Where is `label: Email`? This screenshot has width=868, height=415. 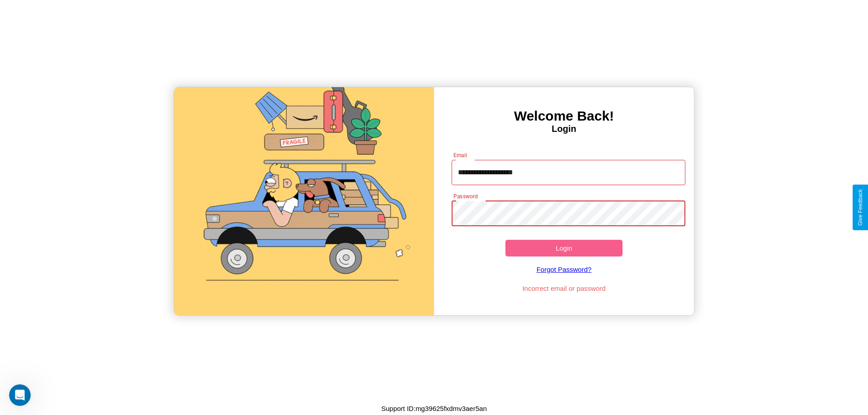 label: Email is located at coordinates (460, 155).